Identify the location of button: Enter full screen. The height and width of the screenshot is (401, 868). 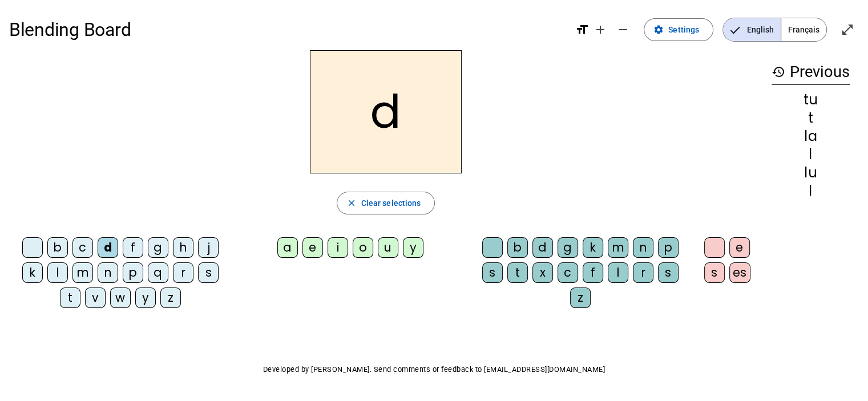
(848, 29).